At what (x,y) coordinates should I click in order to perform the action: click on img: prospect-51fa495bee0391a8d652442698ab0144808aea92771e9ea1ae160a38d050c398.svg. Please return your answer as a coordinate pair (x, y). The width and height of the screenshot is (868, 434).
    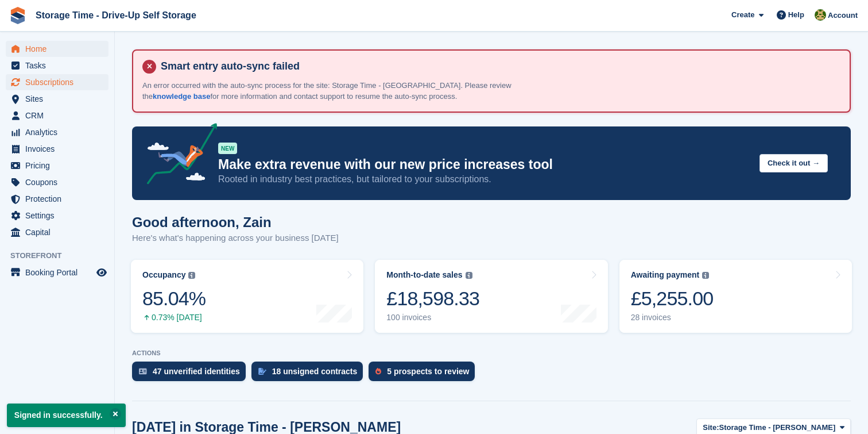
    Looking at the image, I should click on (378, 371).